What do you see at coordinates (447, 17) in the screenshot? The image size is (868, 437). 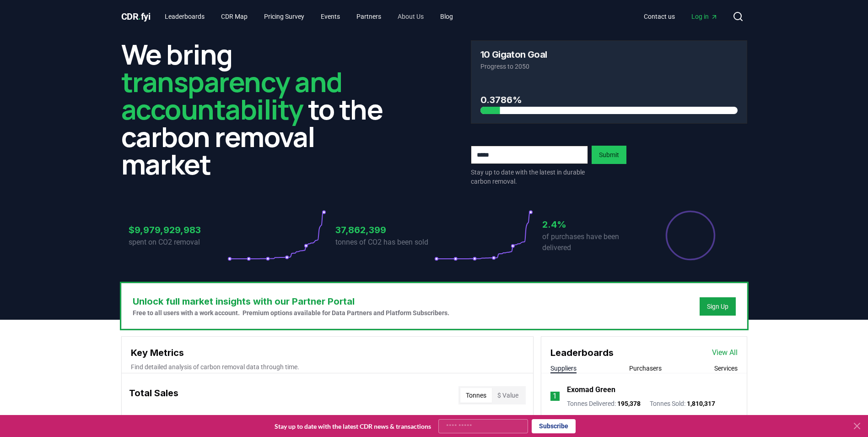 I see `a: Blog` at bounding box center [447, 17].